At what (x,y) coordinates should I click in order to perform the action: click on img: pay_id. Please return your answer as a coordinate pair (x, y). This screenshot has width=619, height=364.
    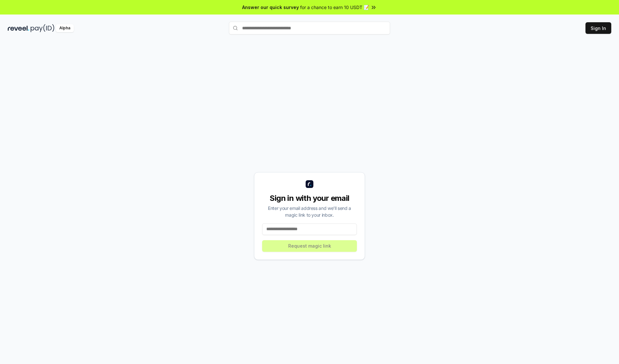
    Looking at the image, I should click on (42, 28).